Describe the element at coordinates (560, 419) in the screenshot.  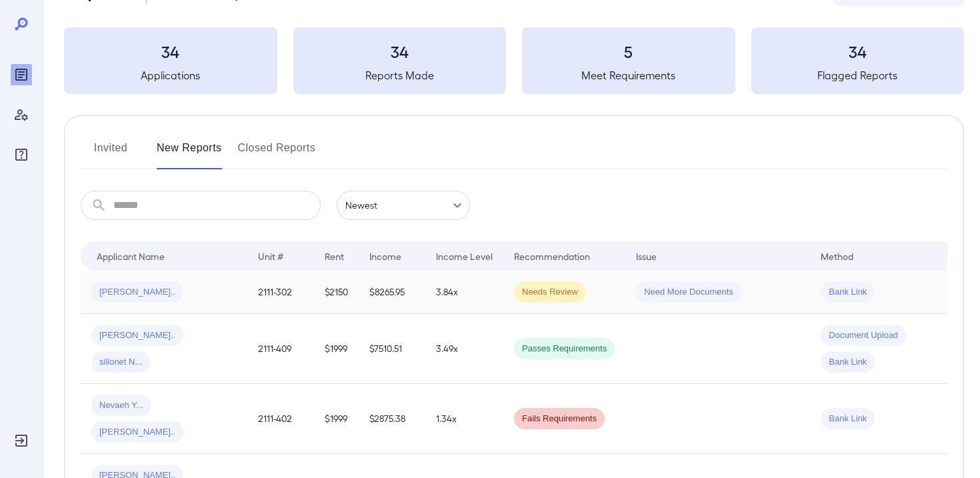
I see `span: Fails Requirements` at that location.